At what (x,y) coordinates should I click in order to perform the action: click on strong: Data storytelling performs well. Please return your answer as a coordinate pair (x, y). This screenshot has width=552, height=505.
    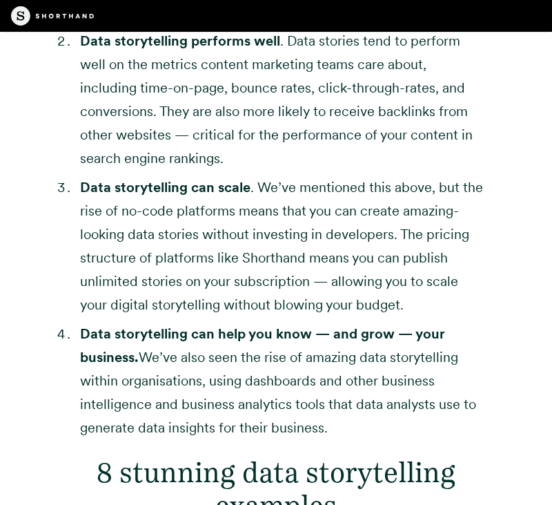
    Looking at the image, I should click on (180, 41).